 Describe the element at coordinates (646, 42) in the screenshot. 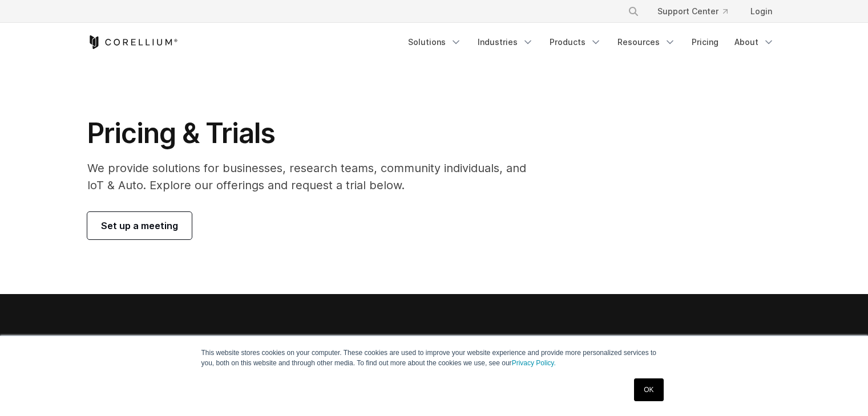

I see `a: Resources` at that location.